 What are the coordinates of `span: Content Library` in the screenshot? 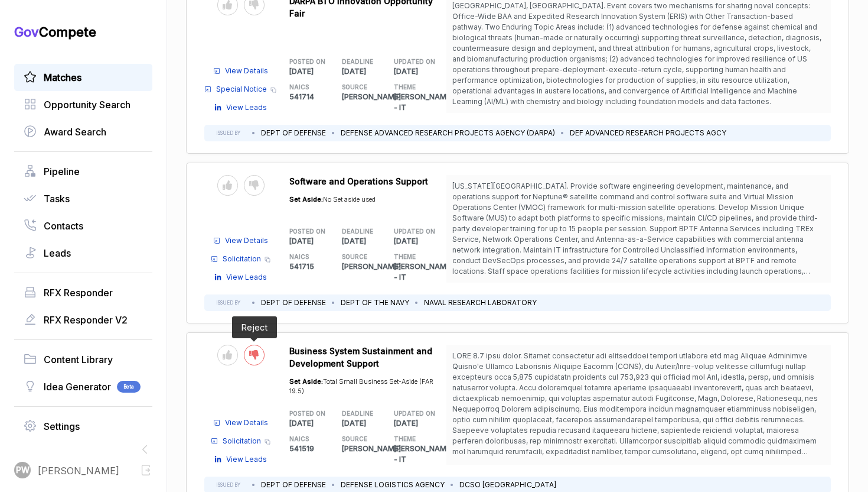 It's located at (78, 360).